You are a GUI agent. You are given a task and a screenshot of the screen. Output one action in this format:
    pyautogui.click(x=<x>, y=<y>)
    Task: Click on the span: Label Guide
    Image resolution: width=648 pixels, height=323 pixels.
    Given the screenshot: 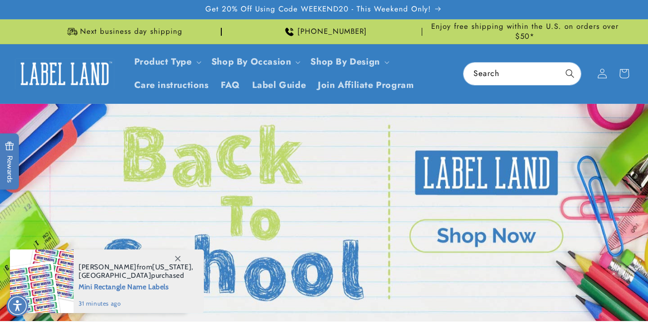 What is the action you would take?
    pyautogui.click(x=279, y=85)
    